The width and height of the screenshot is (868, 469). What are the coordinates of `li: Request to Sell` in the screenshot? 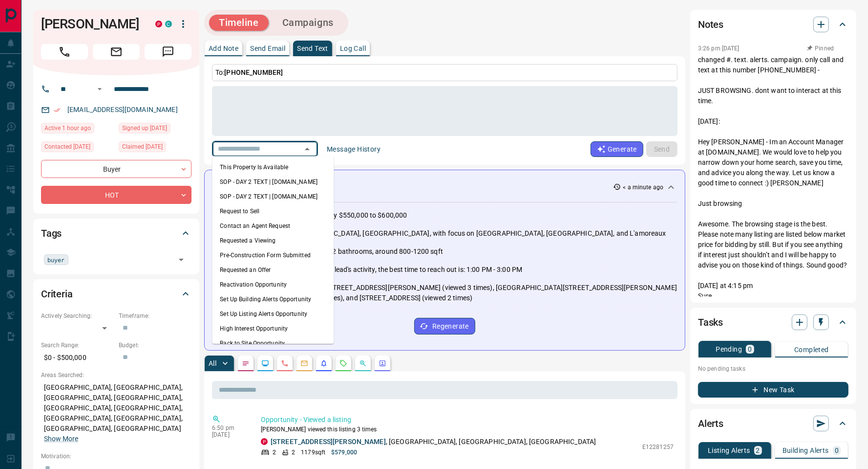 It's located at (273, 211).